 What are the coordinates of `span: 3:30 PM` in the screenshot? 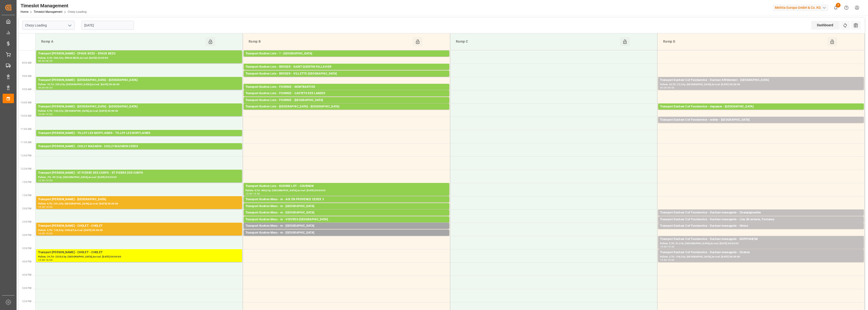 It's located at (27, 248).